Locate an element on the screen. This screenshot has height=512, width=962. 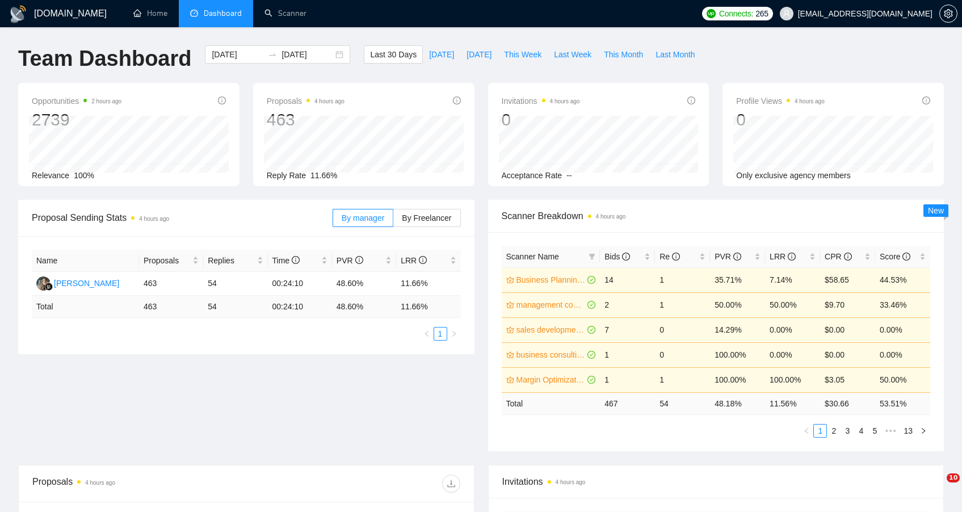
span: Connects: is located at coordinates (736, 14).